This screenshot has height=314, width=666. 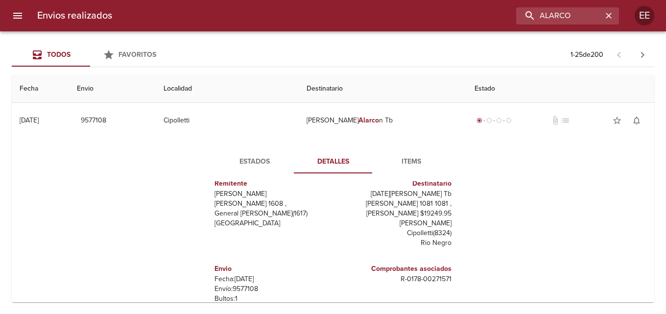 What do you see at coordinates (617, 120) in the screenshot?
I see `span: star_border` at bounding box center [617, 120].